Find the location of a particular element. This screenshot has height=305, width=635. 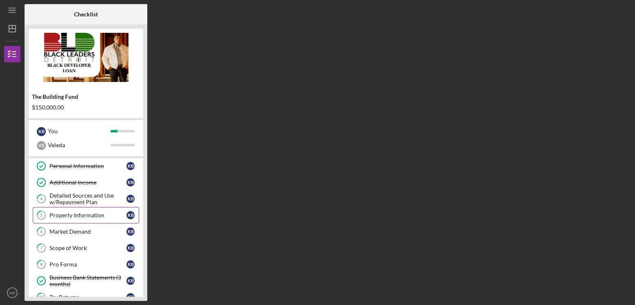

div: Scope of Work is located at coordinates (88, 248).